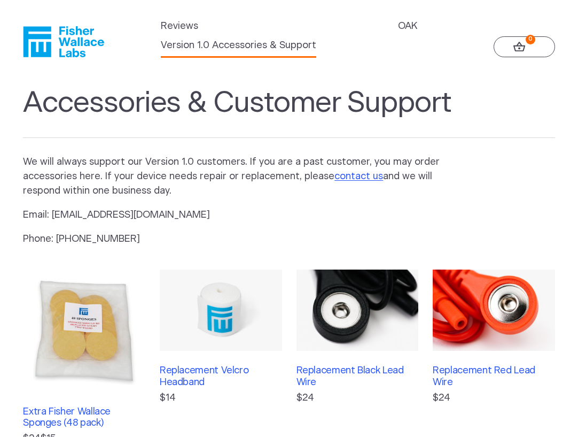  I want to click on a: contact us, so click(359, 176).